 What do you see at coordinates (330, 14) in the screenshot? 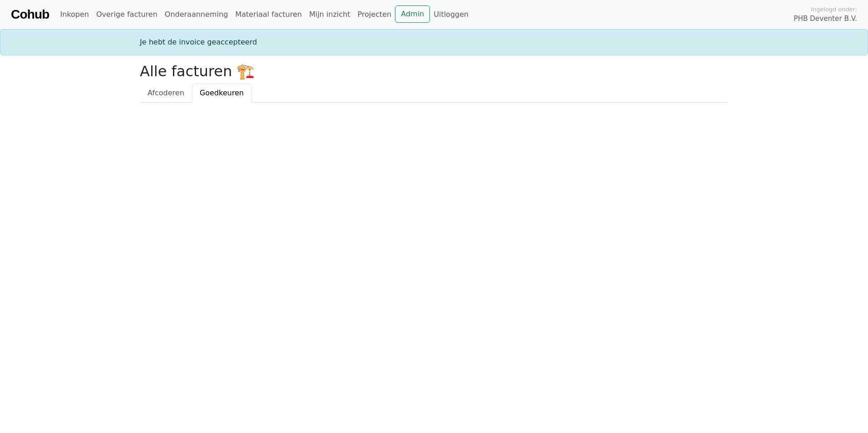
I see `a: Mijn inzicht` at bounding box center [330, 14].